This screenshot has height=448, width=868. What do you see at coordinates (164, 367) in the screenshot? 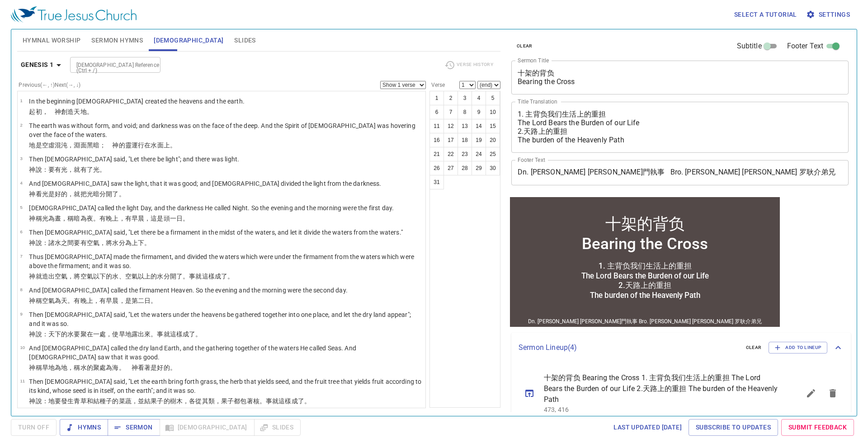
I see `wh7200: 是好的` at bounding box center [164, 367].